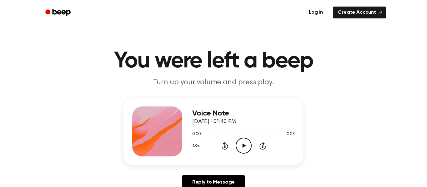  Describe the element at coordinates (316, 13) in the screenshot. I see `a: Log in` at that location.